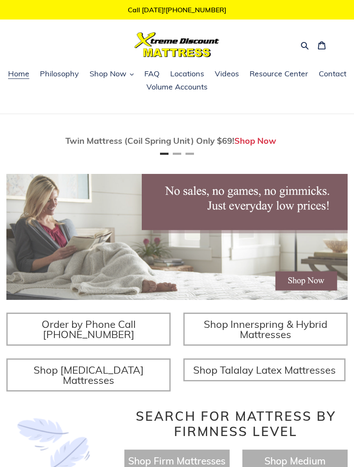 The height and width of the screenshot is (467, 354). What do you see at coordinates (177, 237) in the screenshot?
I see `img: herobannermay2022-1652879215306_1200x.jpg` at bounding box center [177, 237].